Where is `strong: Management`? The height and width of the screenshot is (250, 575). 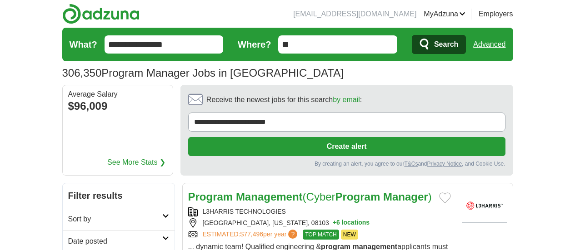
strong: Management is located at coordinates (269, 197).